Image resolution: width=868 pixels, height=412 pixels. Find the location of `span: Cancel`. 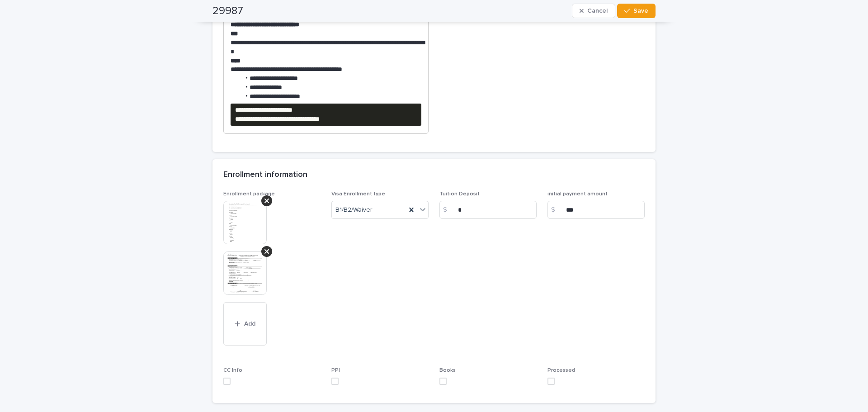

span: Cancel is located at coordinates (597, 11).